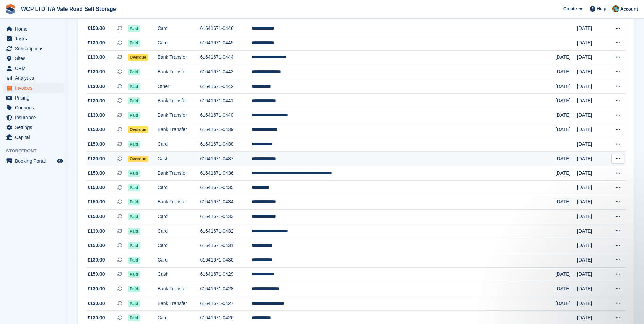 The image size is (644, 324). I want to click on span: Capital, so click(36, 138).